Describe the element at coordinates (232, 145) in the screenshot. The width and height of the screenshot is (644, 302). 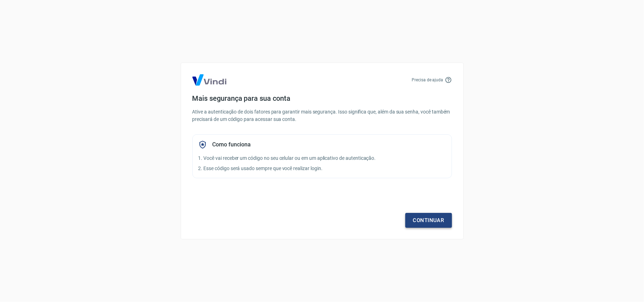
I see `h5: Como funciona` at that location.